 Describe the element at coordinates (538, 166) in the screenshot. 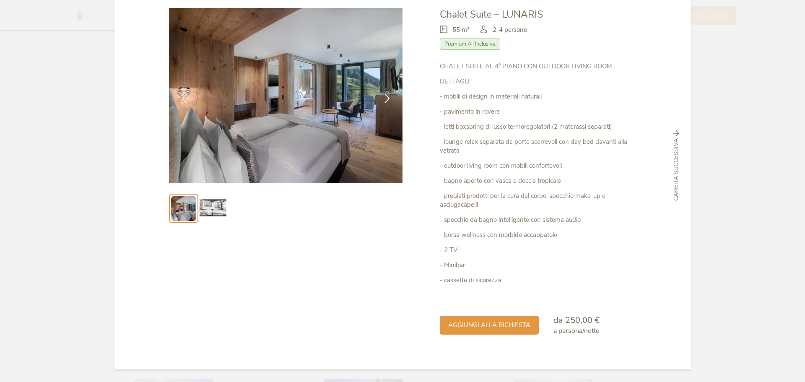

I see `p: - outdoor living room con mobili confortevoli` at that location.